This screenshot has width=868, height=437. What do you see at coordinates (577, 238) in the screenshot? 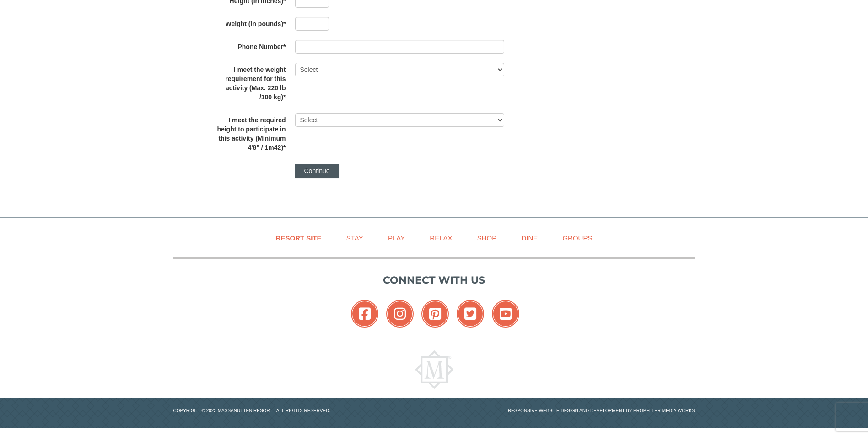
I see `a: Groups` at bounding box center [577, 238].